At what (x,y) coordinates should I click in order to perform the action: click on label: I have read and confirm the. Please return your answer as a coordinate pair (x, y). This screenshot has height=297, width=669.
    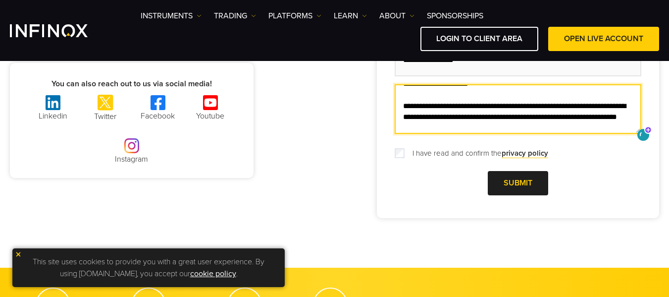
    Looking at the image, I should click on (477, 153).